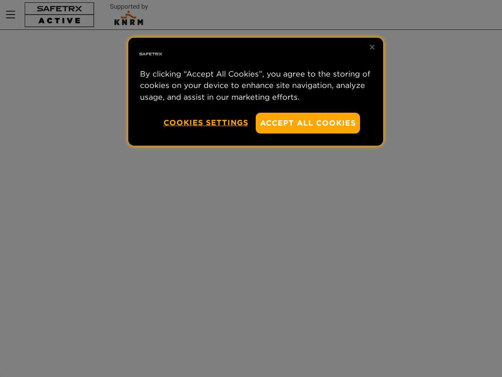 The image size is (502, 377). Describe the element at coordinates (308, 123) in the screenshot. I see `button: Accept All Cookies` at that location.